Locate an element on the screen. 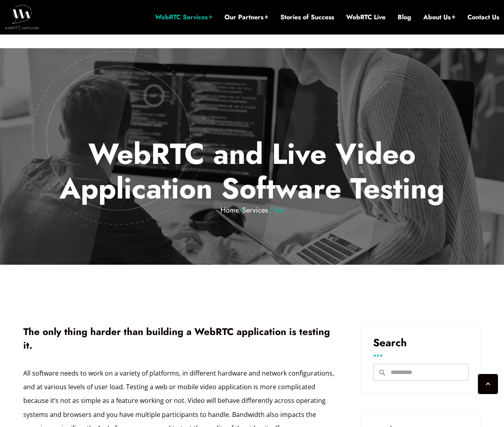  h3: Search is located at coordinates (421, 342).